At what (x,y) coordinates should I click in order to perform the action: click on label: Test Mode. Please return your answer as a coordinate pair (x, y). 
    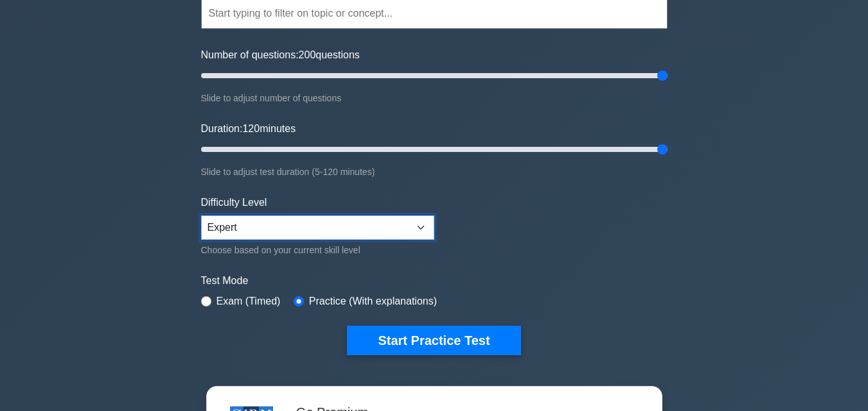
    Looking at the image, I should click on (434, 281).